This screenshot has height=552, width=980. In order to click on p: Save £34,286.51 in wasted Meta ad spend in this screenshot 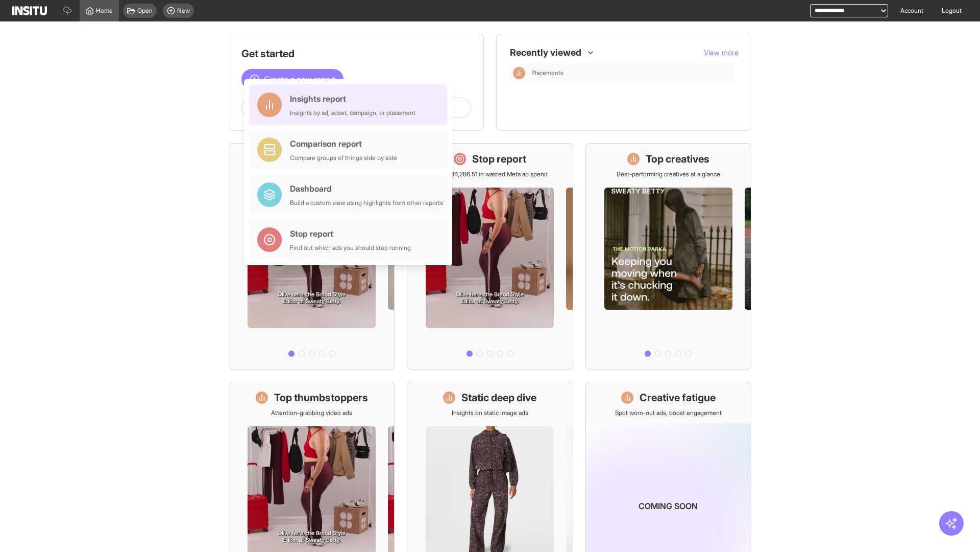, I will do `click(490, 174)`.